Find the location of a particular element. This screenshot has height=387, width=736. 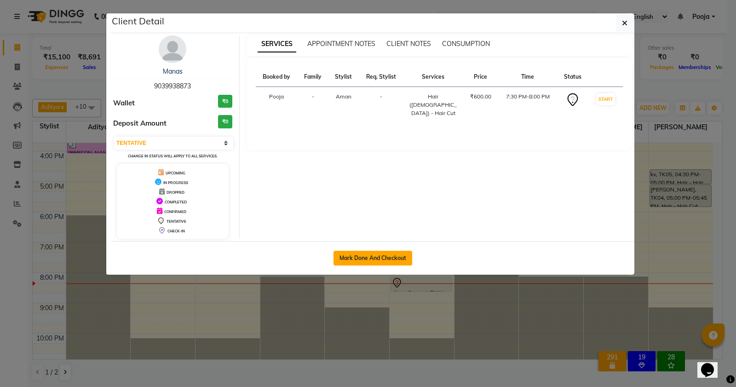

span: DROPPED is located at coordinates (175, 192).